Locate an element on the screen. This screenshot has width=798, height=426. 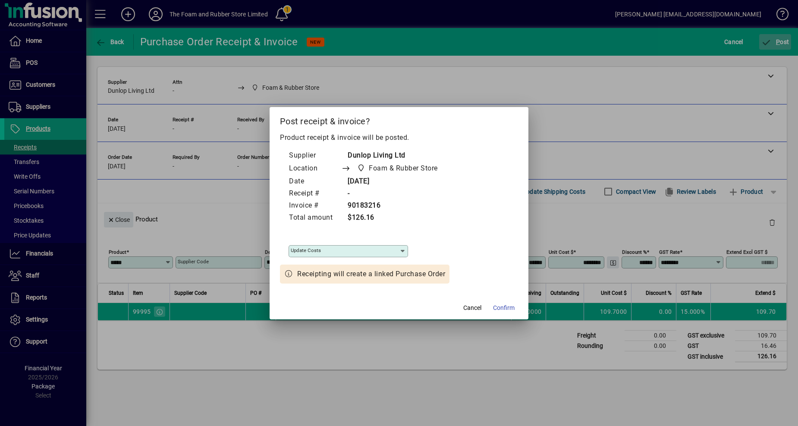
td: Location is located at coordinates (315, 169).